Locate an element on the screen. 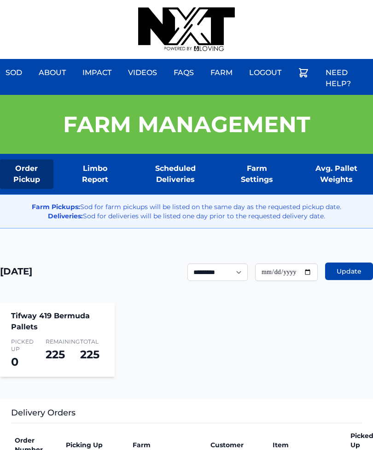  a: Scheduled Deliveries is located at coordinates (176, 174).